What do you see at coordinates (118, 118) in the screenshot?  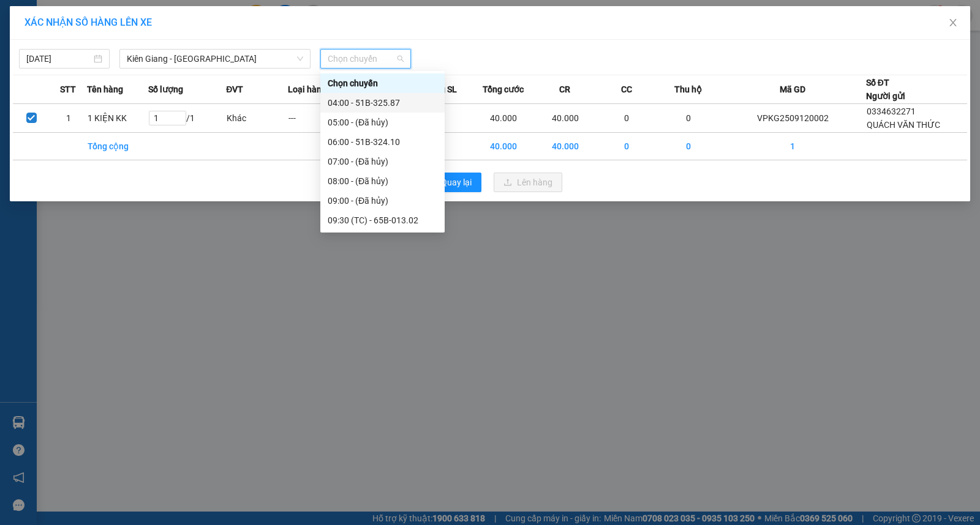 I see `td: 1 KIỆN KK` at bounding box center [118, 118].